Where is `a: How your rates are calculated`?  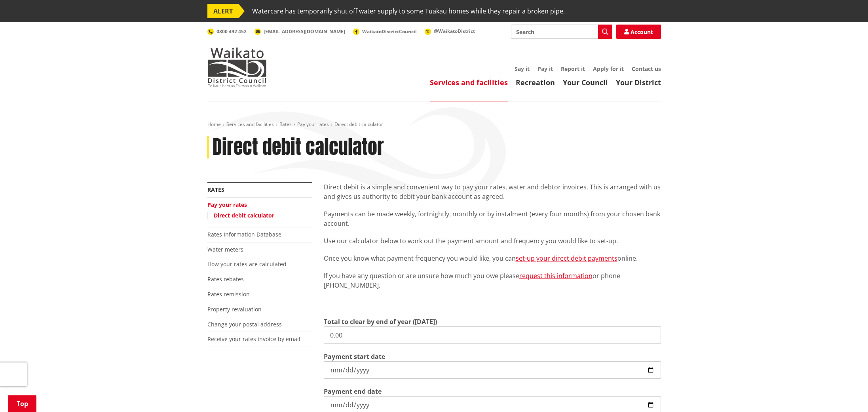 a: How your rates are calculated is located at coordinates (247, 264).